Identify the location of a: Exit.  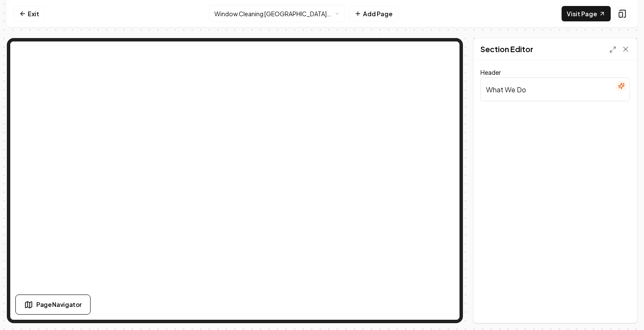
(29, 14).